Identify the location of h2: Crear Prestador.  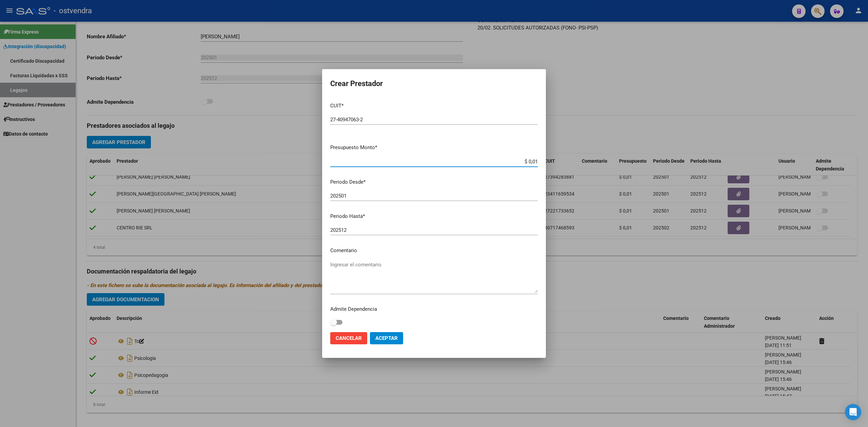
(434, 84).